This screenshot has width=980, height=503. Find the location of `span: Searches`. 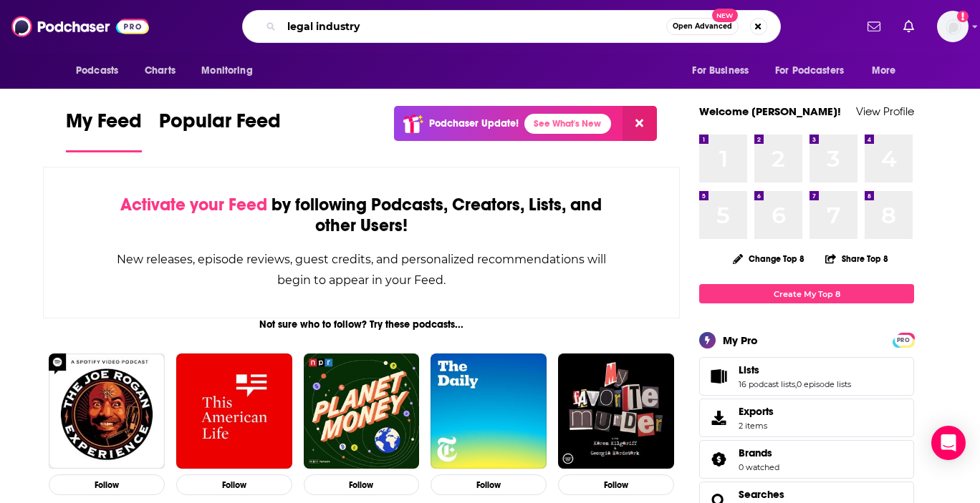

span: Searches is located at coordinates (762, 495).